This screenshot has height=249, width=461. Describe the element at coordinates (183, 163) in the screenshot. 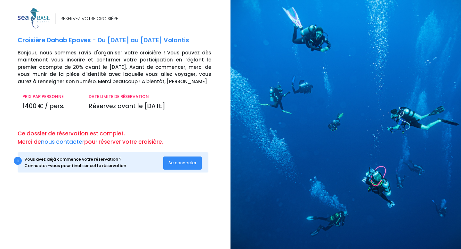

I see `button: Se connecter` at that location.